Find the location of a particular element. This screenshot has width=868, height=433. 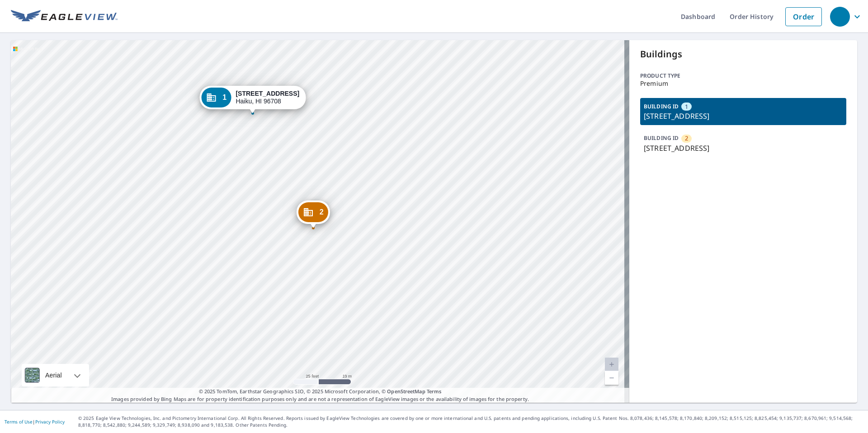

a: Terms of Use is located at coordinates (18, 422).